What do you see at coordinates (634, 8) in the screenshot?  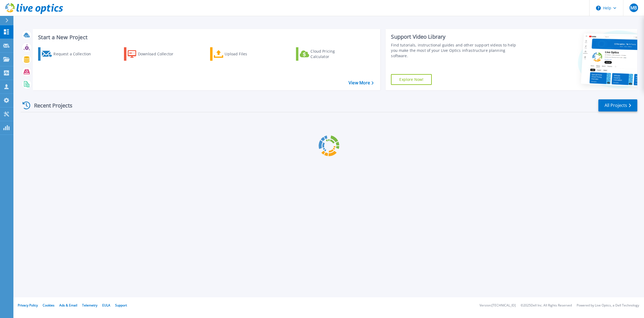 I see `span: MB` at bounding box center [634, 8].